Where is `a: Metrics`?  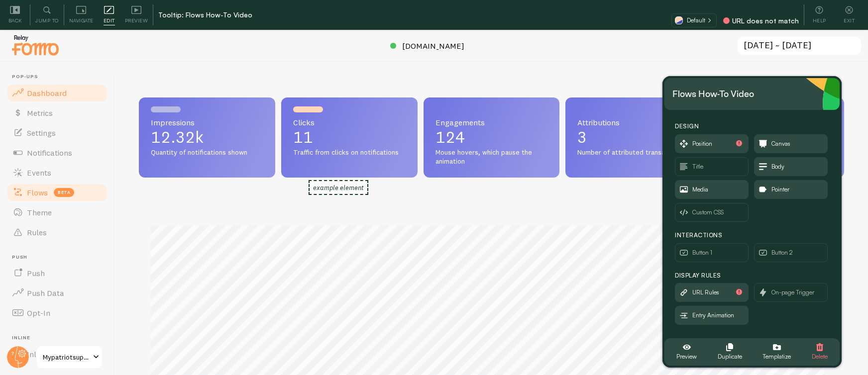
a: Metrics is located at coordinates (57, 113).